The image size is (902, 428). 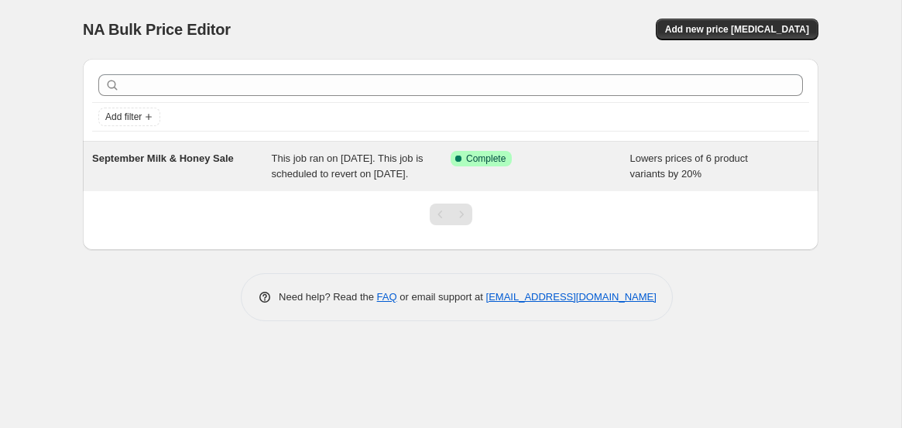 I want to click on span: Need help? Read the, so click(x=328, y=297).